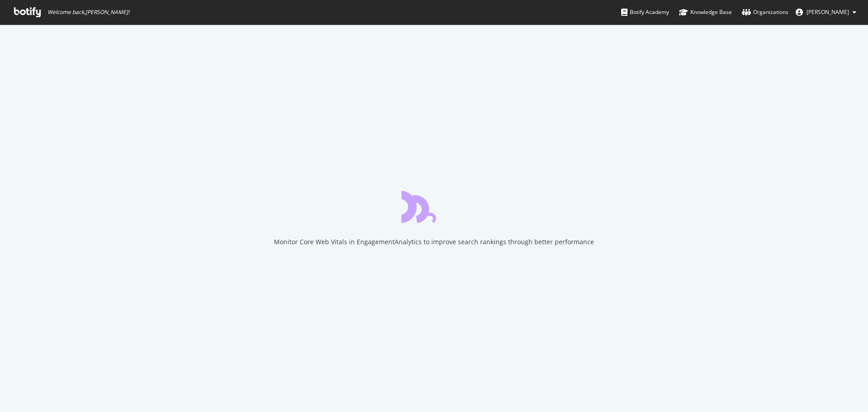 Image resolution: width=868 pixels, height=412 pixels. What do you see at coordinates (705, 13) in the screenshot?
I see `div: Knowledge Base` at bounding box center [705, 13].